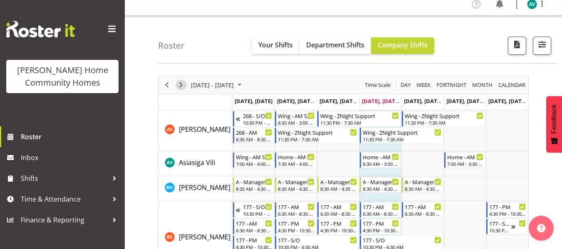 Image resolution: width=562 pixels, height=249 pixels. I want to click on span: Feedback, so click(554, 119).